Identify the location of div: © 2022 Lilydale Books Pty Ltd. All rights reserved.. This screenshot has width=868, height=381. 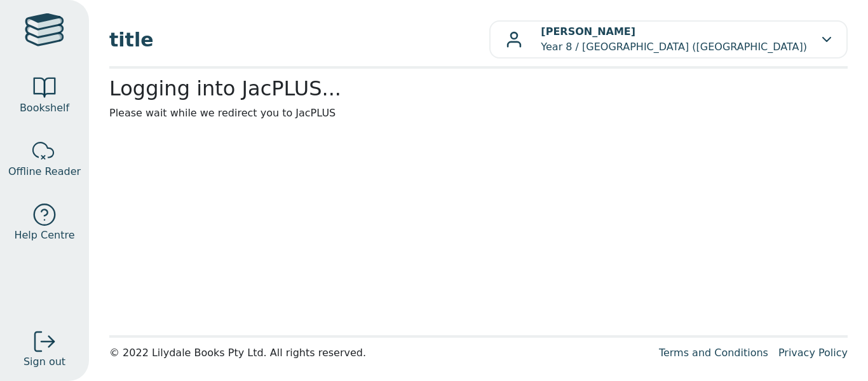
(379, 353).